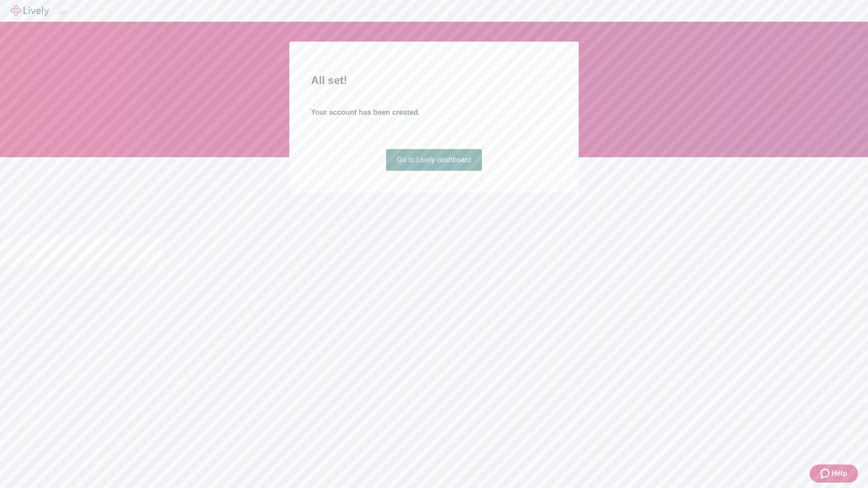 This screenshot has width=868, height=488. What do you see at coordinates (839, 474) in the screenshot?
I see `span: Help` at bounding box center [839, 474].